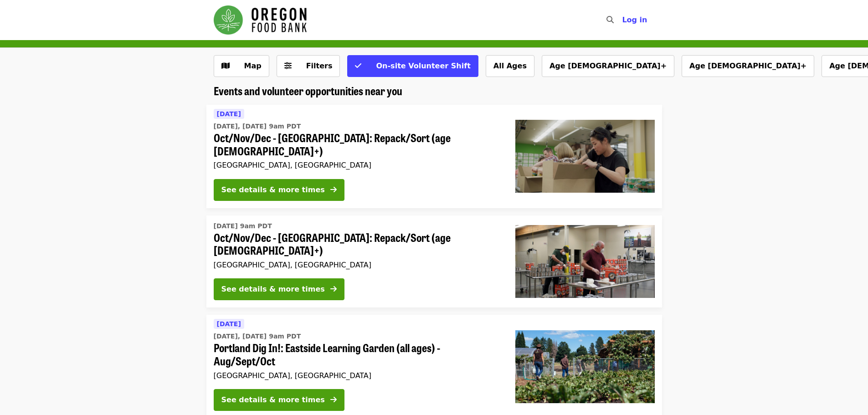  What do you see at coordinates (434, 156) in the screenshot?
I see `a: See details for "Oct/Nov/Dec - Portland: Repack/Sort (age 8+)"` at bounding box center [434, 156].